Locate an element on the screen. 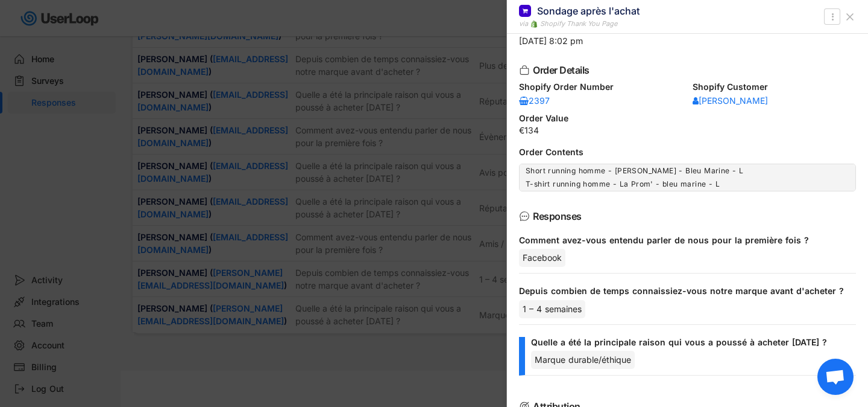 The height and width of the screenshot is (407, 868). div: Depuis combien de temps connaissiez-vous notre marque avant d'acheter ? is located at coordinates (682, 290).